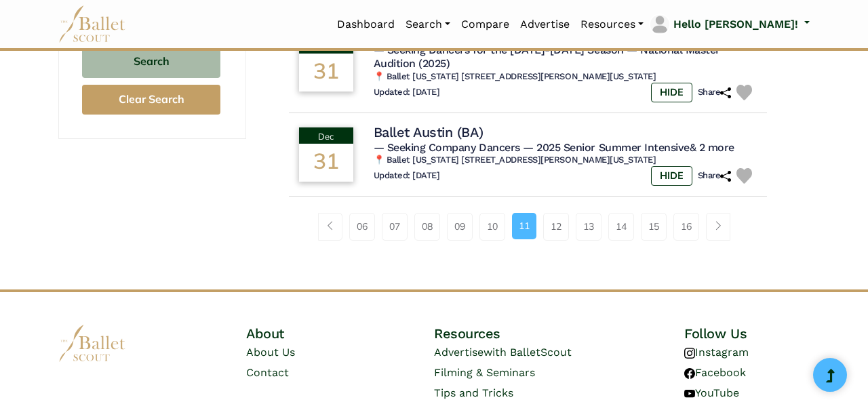  Describe the element at coordinates (493, 226) in the screenshot. I see `a: 10` at that location.